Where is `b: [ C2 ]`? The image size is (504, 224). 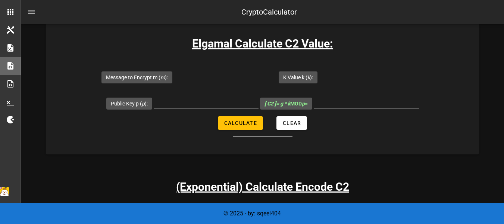 b: [ C2 ] is located at coordinates (270, 103).